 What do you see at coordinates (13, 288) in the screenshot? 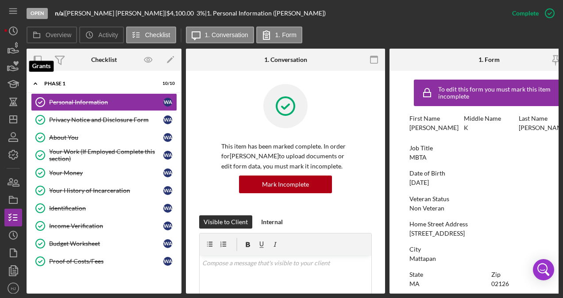
I see `button: HJ` at bounding box center [13, 288].